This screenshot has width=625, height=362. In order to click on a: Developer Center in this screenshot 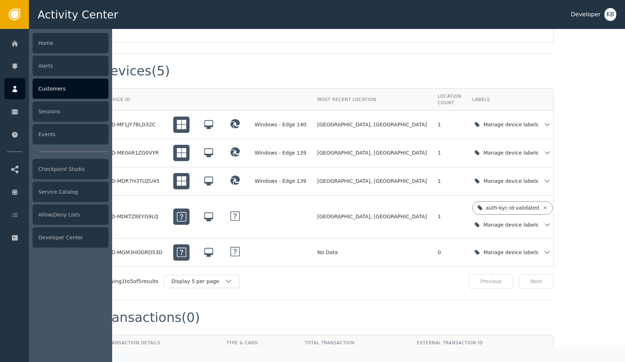, I will do `click(56, 237)`.